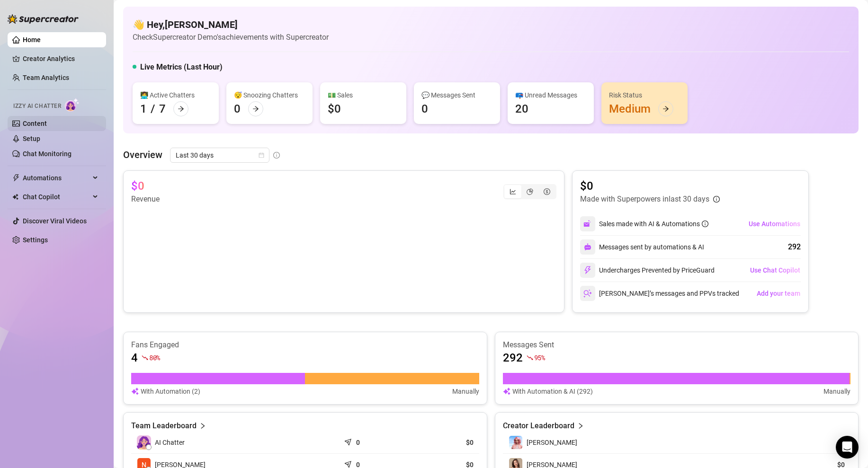  Describe the element at coordinates (358, 442) in the screenshot. I see `article: 0` at that location.